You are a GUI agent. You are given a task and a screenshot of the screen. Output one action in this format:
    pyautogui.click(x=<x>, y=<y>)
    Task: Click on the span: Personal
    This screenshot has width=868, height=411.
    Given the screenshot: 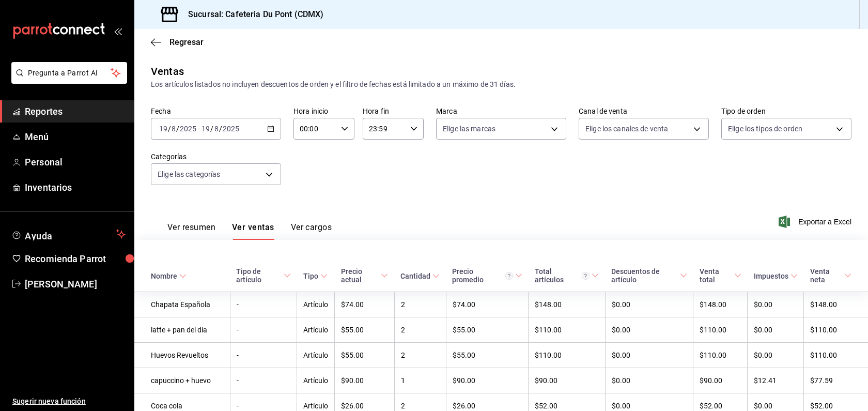 What is the action you would take?
    pyautogui.click(x=75, y=162)
    